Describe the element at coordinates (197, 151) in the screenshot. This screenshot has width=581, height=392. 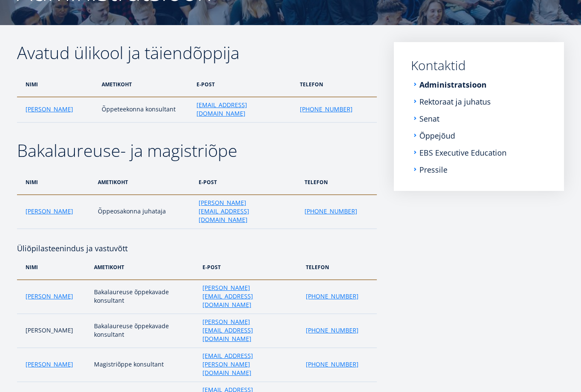
I see `h2: Bakalaureuse- ja magistriõpe` at that location.